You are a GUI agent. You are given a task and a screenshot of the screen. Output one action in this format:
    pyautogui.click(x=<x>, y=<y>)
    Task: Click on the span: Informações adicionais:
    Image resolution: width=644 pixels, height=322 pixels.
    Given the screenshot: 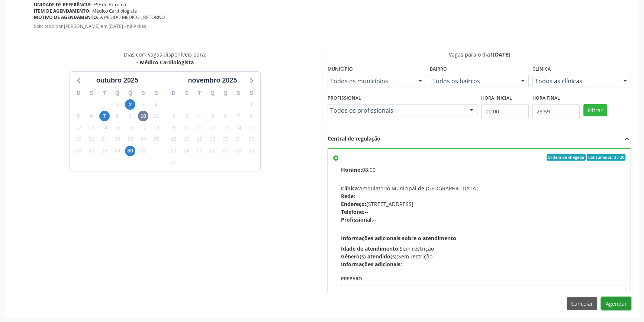 What is the action you would take?
    pyautogui.click(x=372, y=264)
    